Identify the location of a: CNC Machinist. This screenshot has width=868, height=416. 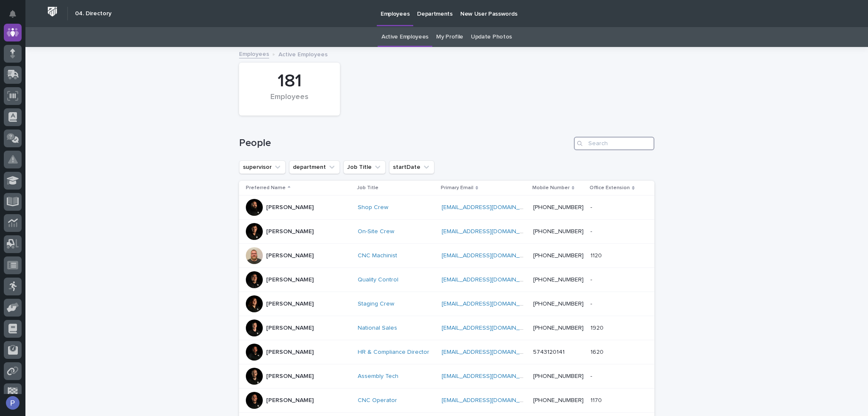
(377, 256).